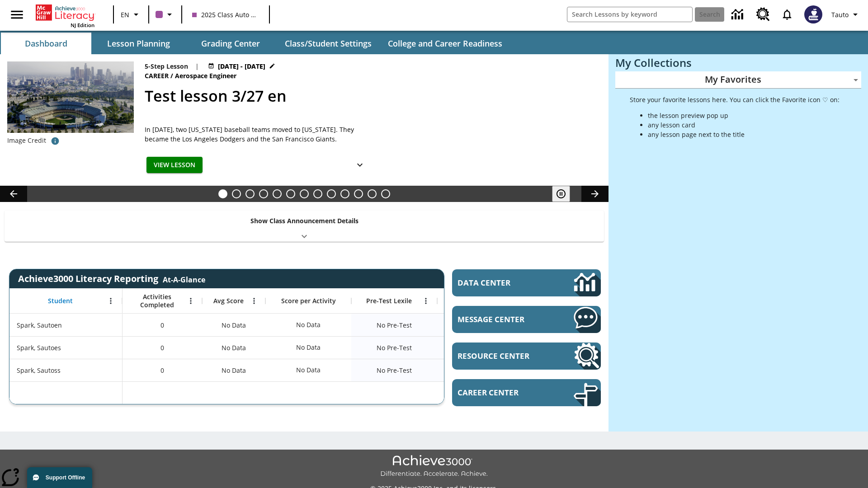 The height and width of the screenshot is (488, 868). I want to click on div: My Favorites, so click(738, 80).